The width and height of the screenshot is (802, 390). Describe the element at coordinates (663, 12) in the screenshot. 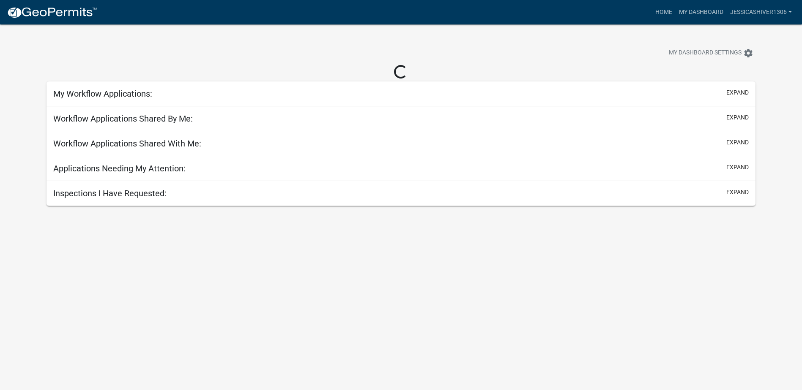

I see `a: Home` at that location.